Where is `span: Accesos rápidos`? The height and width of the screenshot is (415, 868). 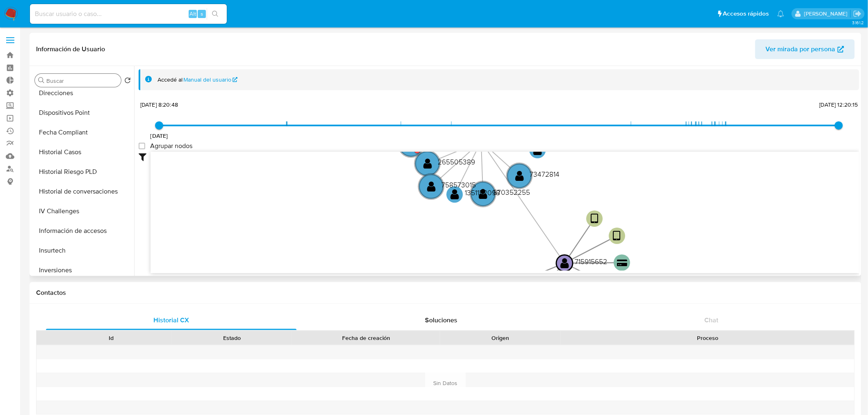 span: Accesos rápidos is located at coordinates (746, 14).